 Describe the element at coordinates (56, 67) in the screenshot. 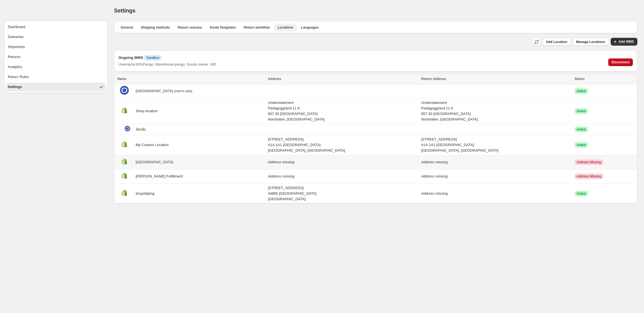

I see `button: Analytics` at that location.